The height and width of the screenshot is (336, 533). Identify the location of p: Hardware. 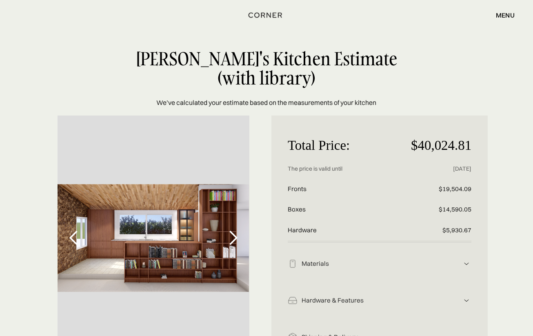
(349, 230).